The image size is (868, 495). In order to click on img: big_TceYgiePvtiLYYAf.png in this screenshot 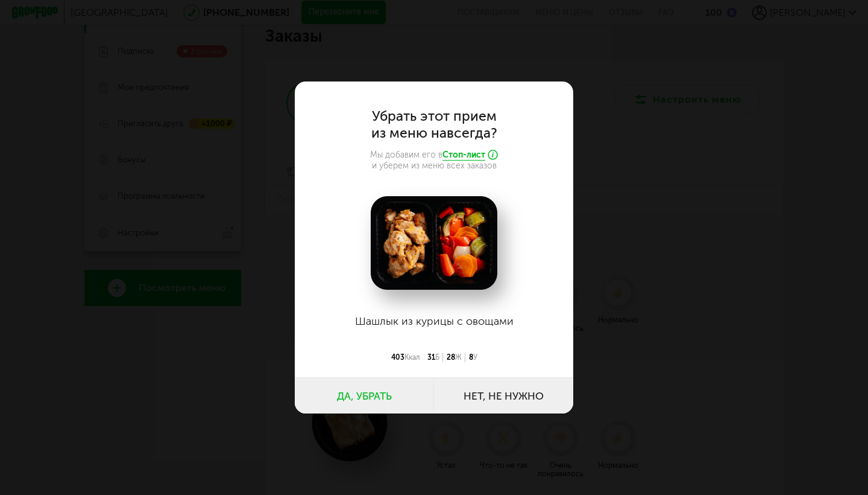, I will do `click(434, 243)`.